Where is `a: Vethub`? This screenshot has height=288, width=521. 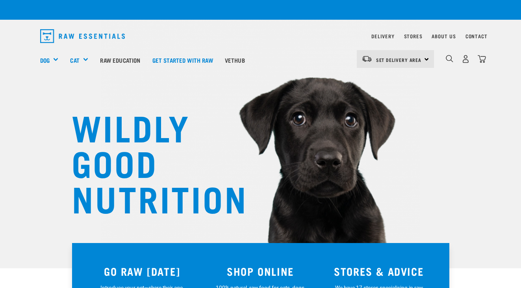
a: Vethub is located at coordinates (235, 60).